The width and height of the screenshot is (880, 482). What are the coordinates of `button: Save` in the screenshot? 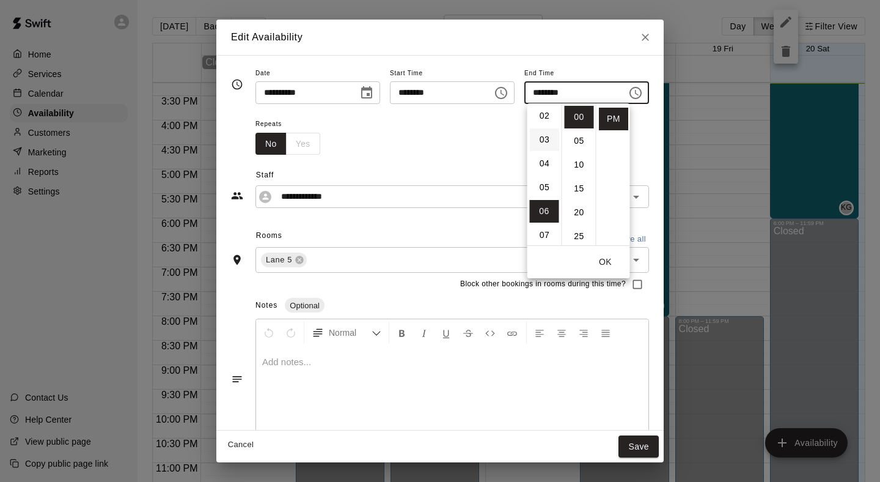 It's located at (639, 446).